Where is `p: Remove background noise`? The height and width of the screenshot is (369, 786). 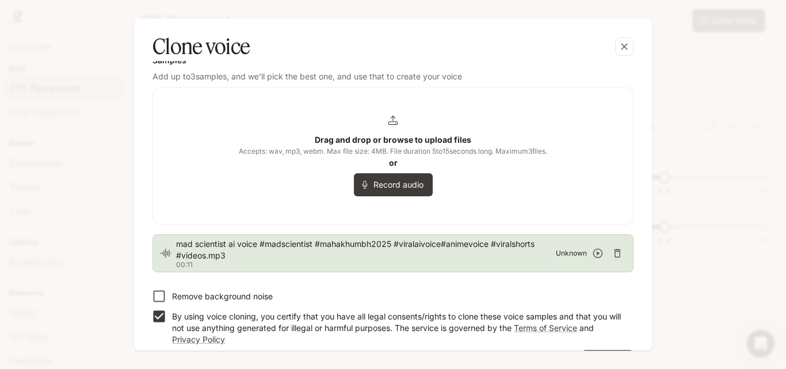
p: Remove background noise is located at coordinates (222, 296).